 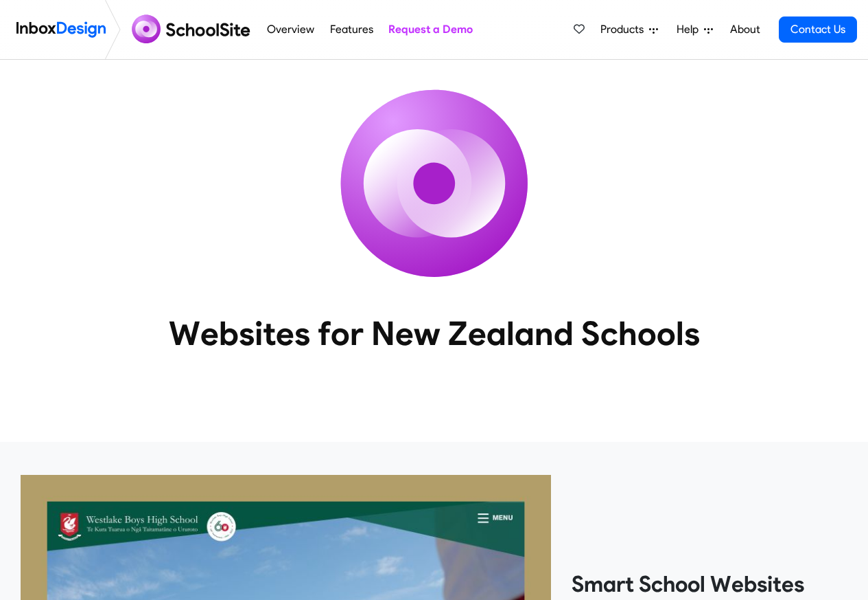 What do you see at coordinates (709, 584) in the screenshot?
I see `heading: Smart School Websites` at bounding box center [709, 584].